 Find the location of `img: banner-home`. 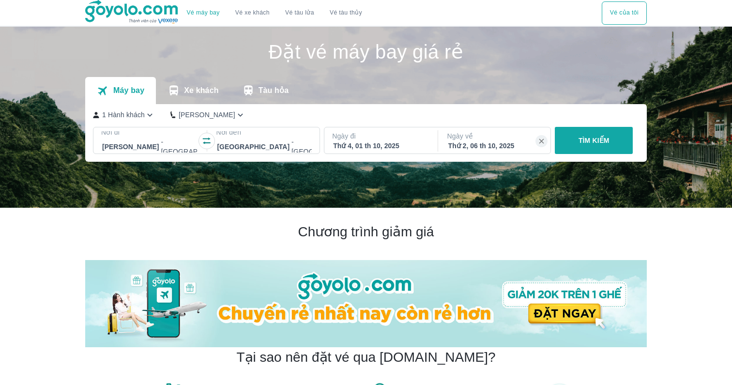

img: banner-home is located at coordinates (366, 304).